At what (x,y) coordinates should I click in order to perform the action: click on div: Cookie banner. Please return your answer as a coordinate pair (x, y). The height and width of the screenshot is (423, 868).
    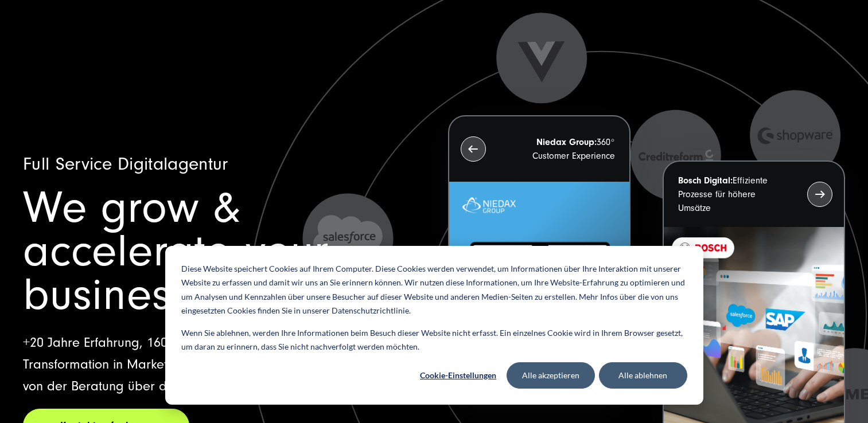
    Looking at the image, I should click on (434, 325).